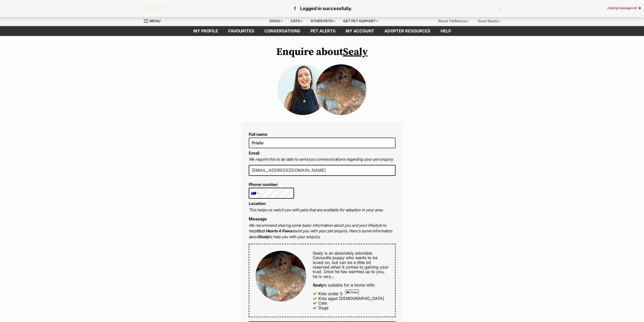 The width and height of the screenshot is (644, 322). I want to click on a: Adopter resources, so click(407, 31).